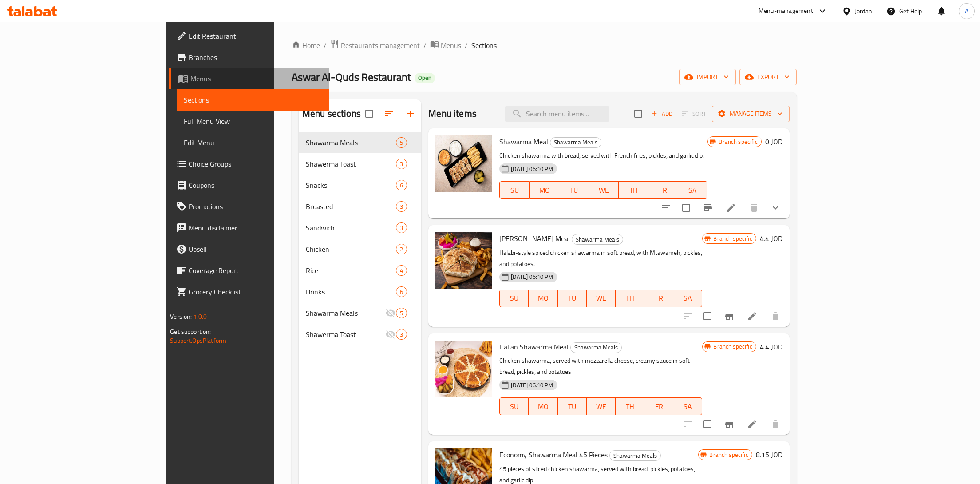  I want to click on a: Coupons, so click(249, 185).